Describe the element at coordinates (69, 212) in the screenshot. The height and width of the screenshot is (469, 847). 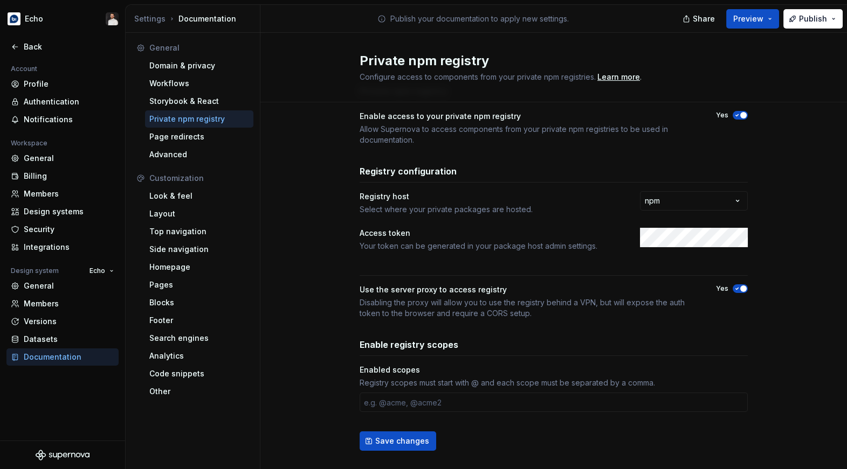
I see `div: Design systems` at that location.